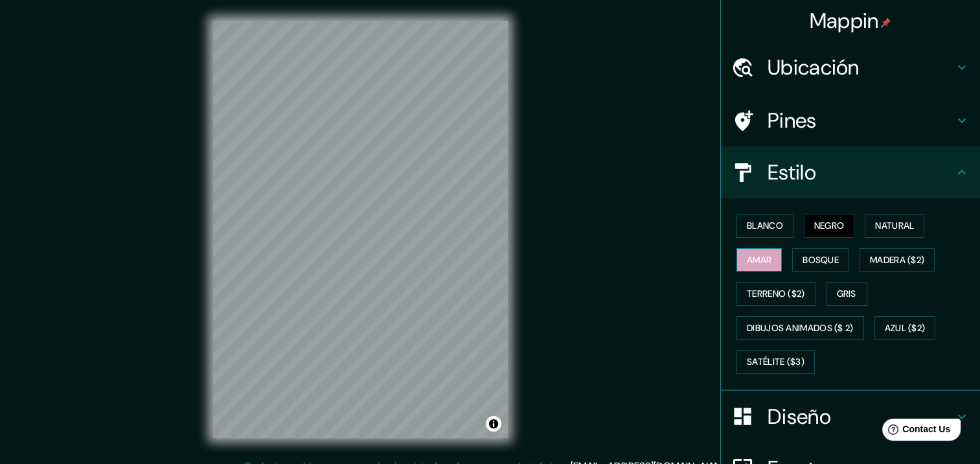  Describe the element at coordinates (775, 361) in the screenshot. I see `button: Satélite ($3)` at that location.